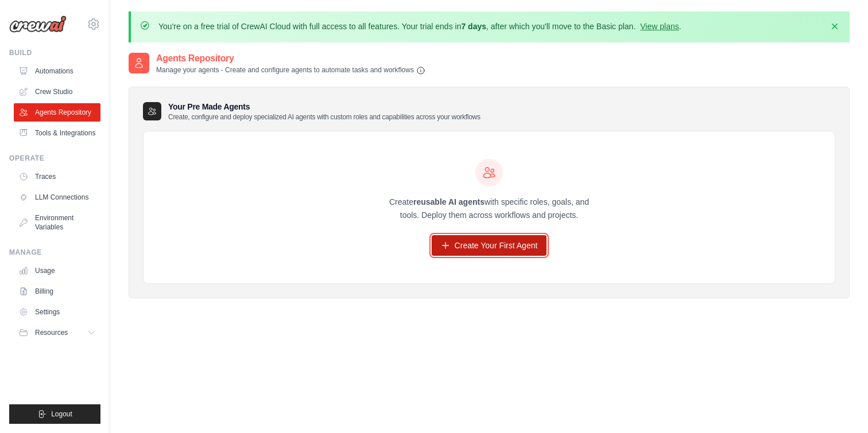 The height and width of the screenshot is (433, 868). I want to click on a: Automations, so click(57, 71).